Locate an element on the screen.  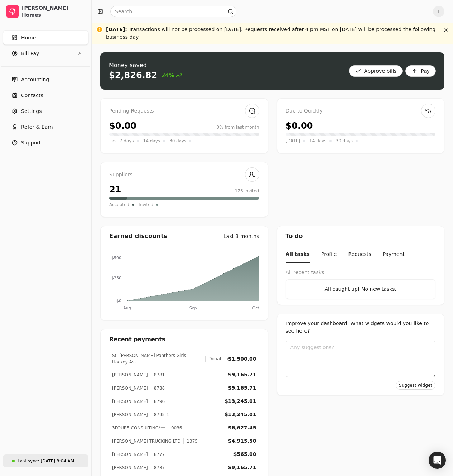
div: 1375 is located at coordinates (191, 441).